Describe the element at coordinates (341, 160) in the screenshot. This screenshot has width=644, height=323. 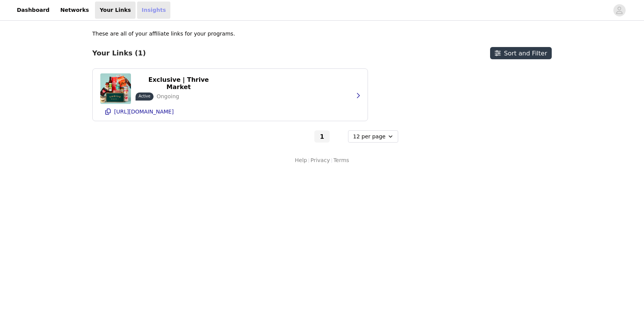
I see `a: Terms` at that location.